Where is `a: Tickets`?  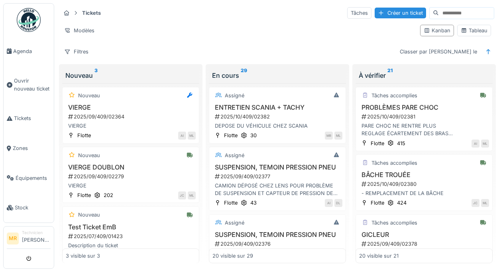
a: Tickets is located at coordinates (29, 118).